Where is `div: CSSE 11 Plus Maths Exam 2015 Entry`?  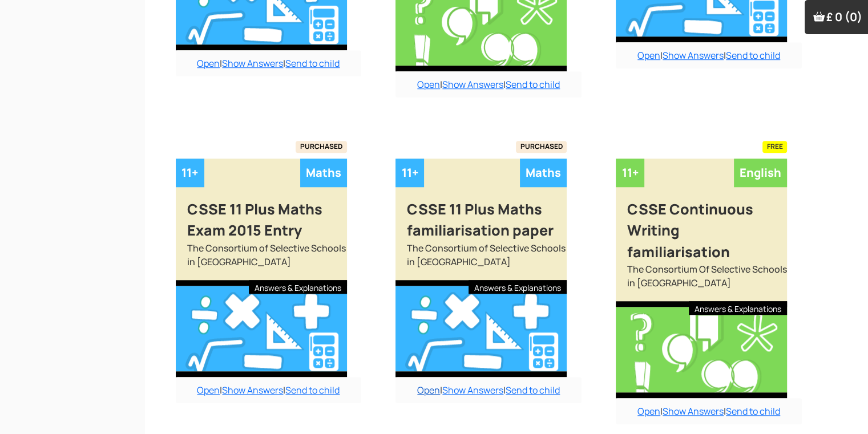 div: CSSE 11 Plus Maths Exam 2015 Entry is located at coordinates (261, 214).